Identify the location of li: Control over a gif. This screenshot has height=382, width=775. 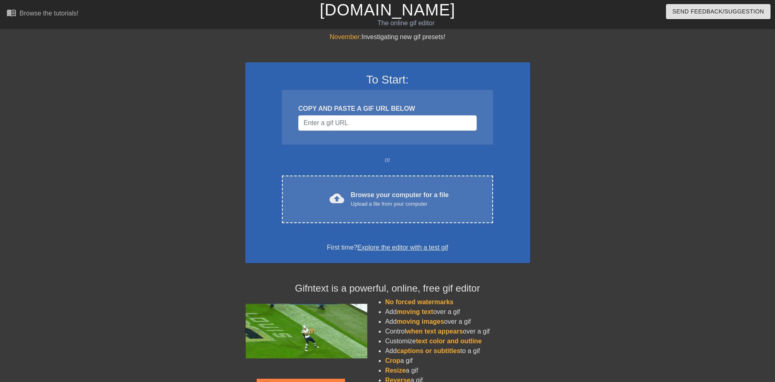
(458, 331).